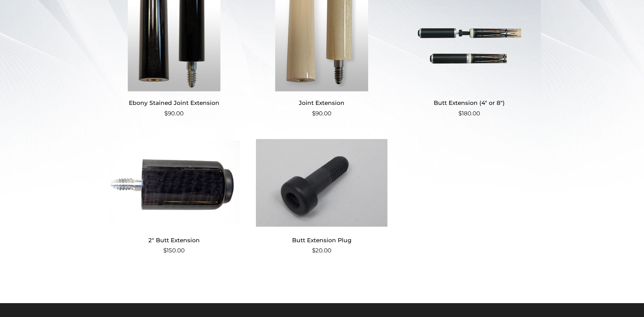  I want to click on h2: Joint Extension, so click(322, 103).